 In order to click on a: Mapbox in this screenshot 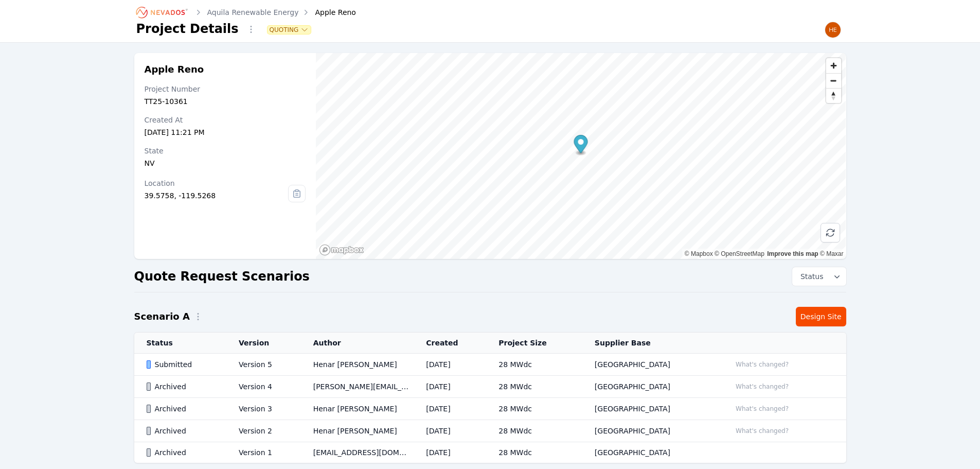, I will do `click(698, 254)`.